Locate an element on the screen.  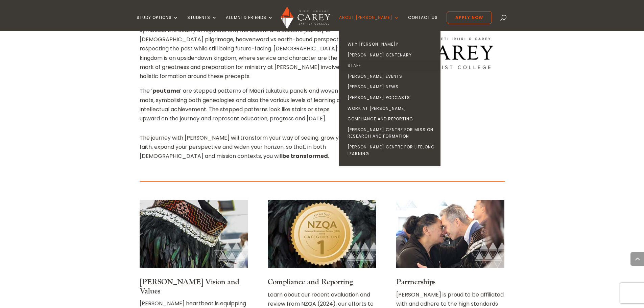
a: Apply Now is located at coordinates (469, 17).